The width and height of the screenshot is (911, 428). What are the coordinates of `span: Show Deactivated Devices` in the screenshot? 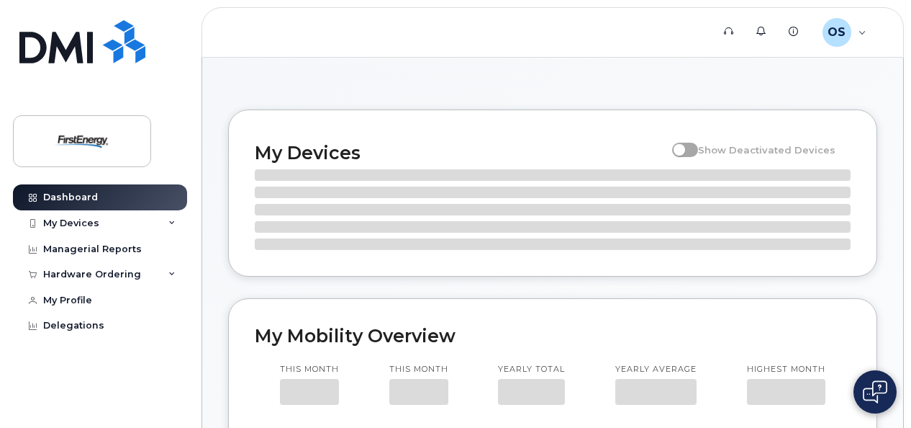 It's located at (767, 150).